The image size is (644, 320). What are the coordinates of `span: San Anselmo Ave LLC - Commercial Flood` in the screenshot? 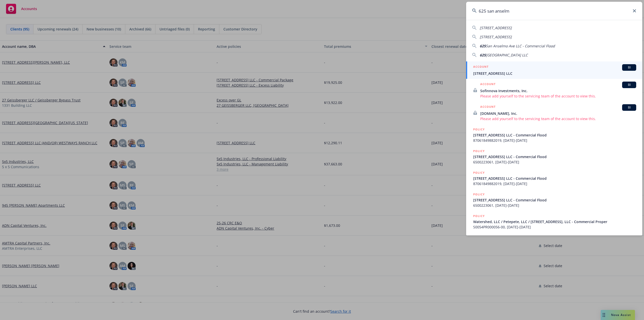 It's located at (521, 46).